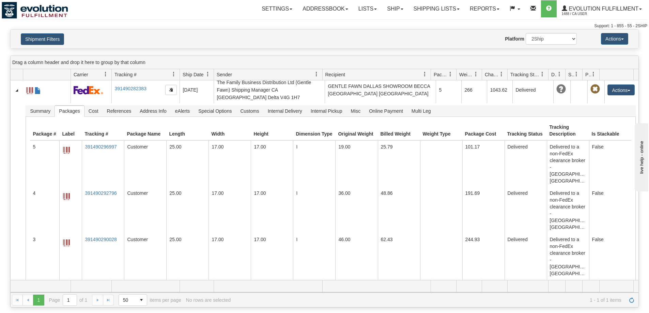  I want to click on span: Weight, so click(466, 75).